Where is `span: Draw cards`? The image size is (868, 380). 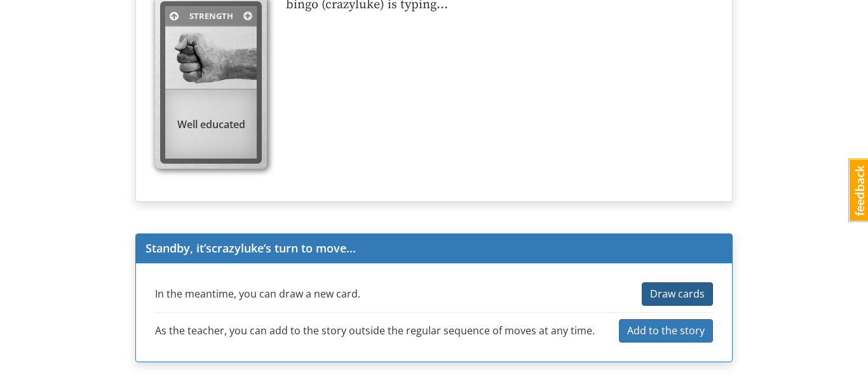
span: Draw cards is located at coordinates (677, 293).